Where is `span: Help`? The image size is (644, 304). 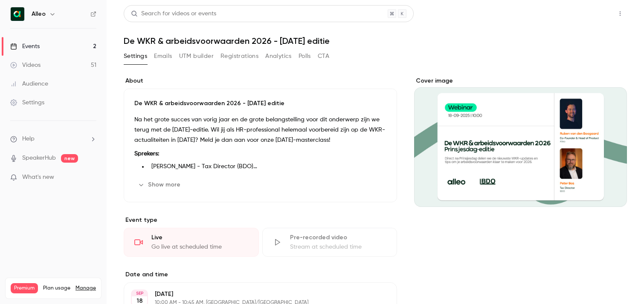 span: Help is located at coordinates (28, 139).